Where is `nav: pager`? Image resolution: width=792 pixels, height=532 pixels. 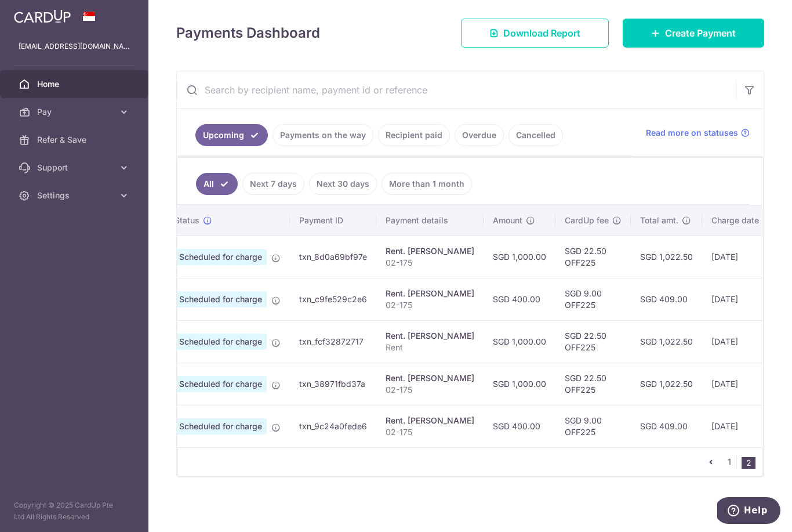
nav: pager is located at coordinates (733, 462).